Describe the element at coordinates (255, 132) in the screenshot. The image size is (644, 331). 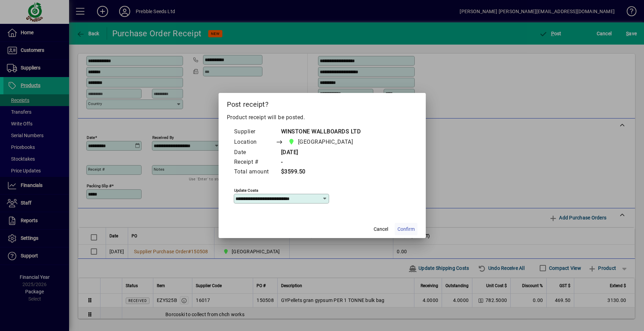
I see `td: Supplier` at that location.